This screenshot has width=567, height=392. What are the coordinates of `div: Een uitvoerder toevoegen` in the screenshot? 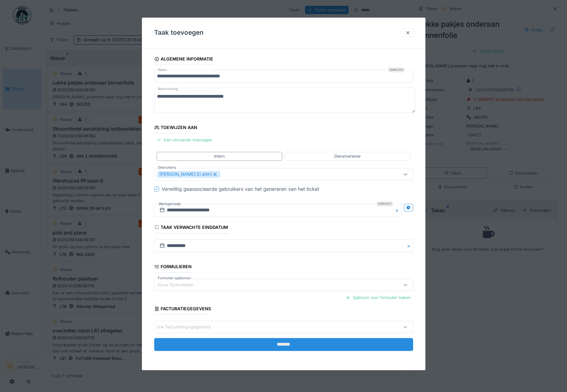 It's located at (185, 140).